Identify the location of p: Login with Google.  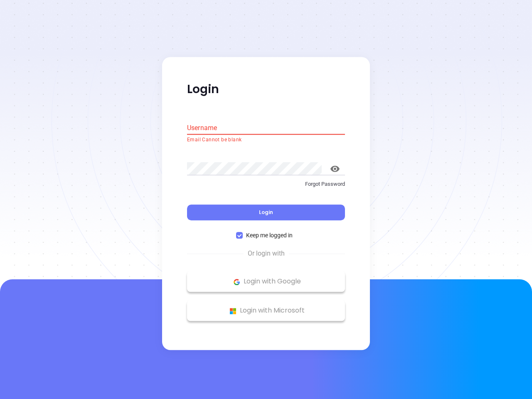
(266, 282).